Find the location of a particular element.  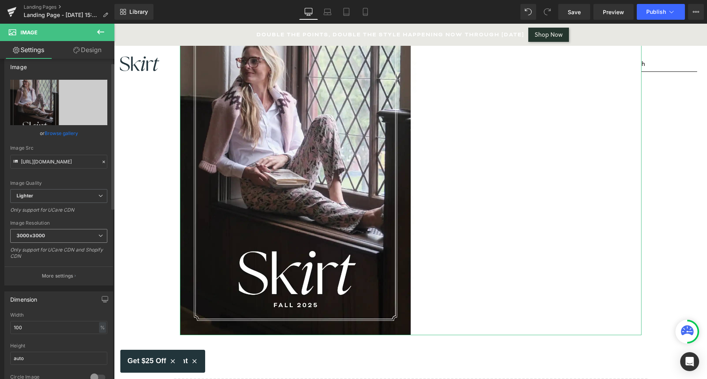

a: New Library is located at coordinates (134, 12).